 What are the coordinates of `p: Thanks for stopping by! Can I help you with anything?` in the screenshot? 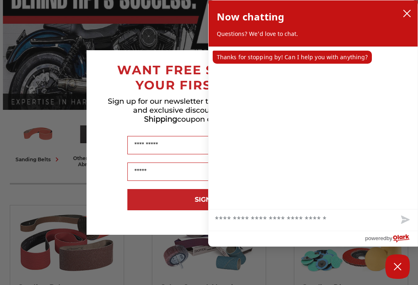 It's located at (292, 57).